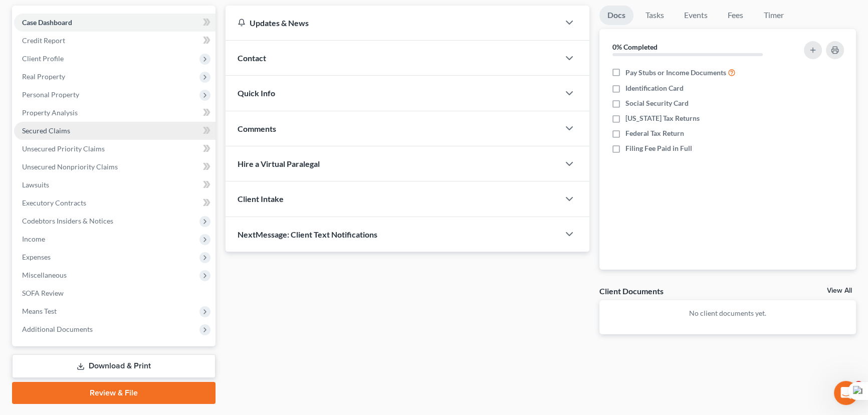  Describe the element at coordinates (655, 15) in the screenshot. I see `a: Tasks` at that location.